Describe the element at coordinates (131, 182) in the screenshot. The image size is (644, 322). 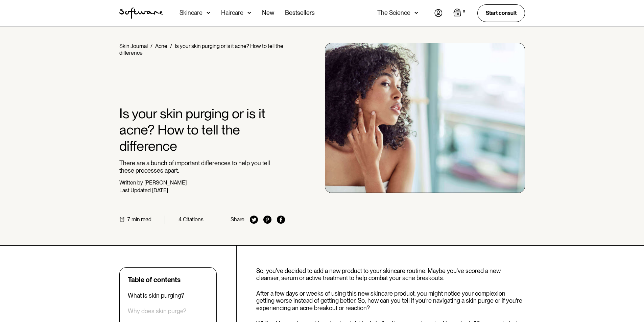
I see `div: Written by` at that location.